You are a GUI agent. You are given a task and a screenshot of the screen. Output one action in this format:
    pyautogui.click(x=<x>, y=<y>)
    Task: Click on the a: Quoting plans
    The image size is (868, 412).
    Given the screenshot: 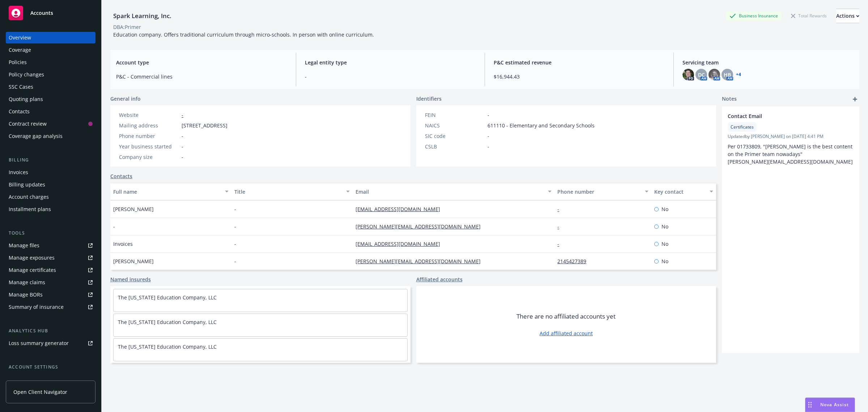 What is the action you would take?
    pyautogui.click(x=51, y=99)
    